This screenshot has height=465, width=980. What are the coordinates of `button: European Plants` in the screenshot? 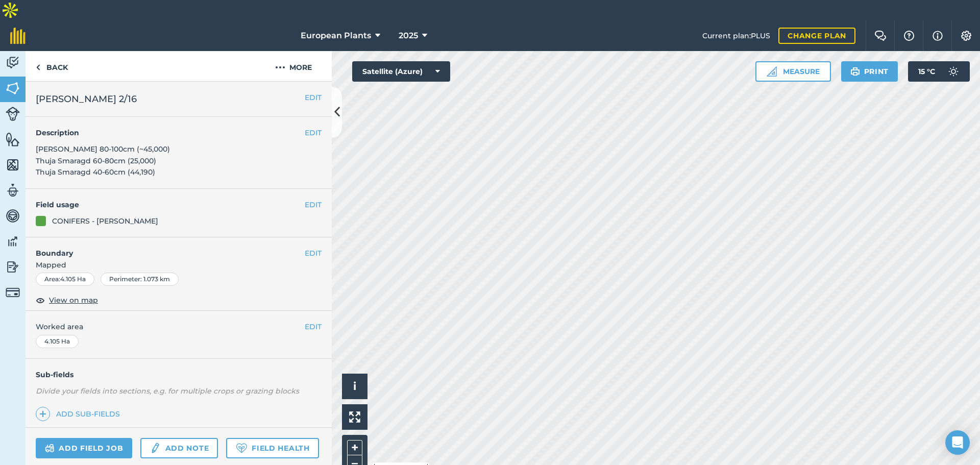 It's located at (341, 36).